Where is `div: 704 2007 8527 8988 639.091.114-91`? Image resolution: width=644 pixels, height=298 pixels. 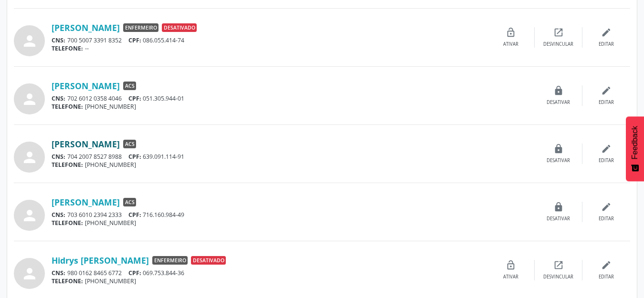
div: 704 2007 8527 8988 639.091.114-91 is located at coordinates (293, 157).